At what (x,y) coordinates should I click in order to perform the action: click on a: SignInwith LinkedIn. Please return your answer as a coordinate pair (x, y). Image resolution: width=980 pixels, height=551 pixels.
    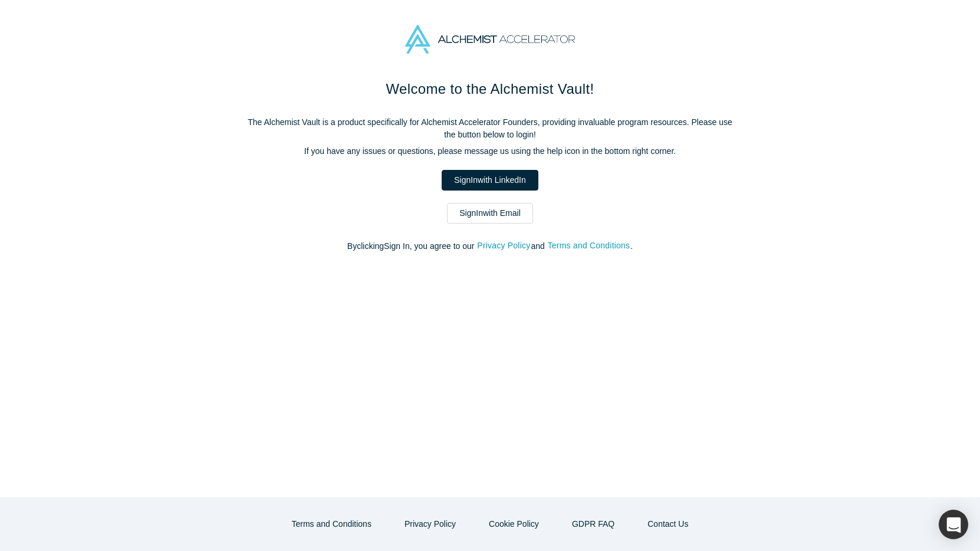
    Looking at the image, I should click on (490, 180).